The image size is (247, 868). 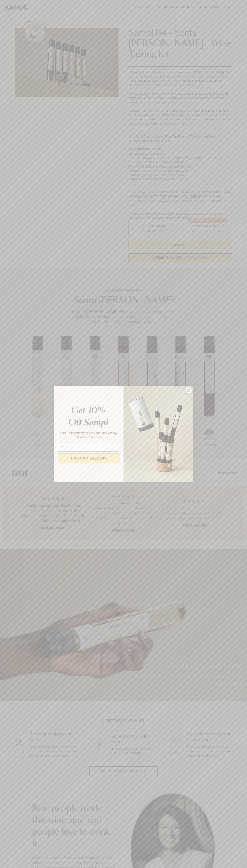 I want to click on img: 96933287-25a1-481a-a6d8-4dd623390dc6.png, so click(x=159, y=434).